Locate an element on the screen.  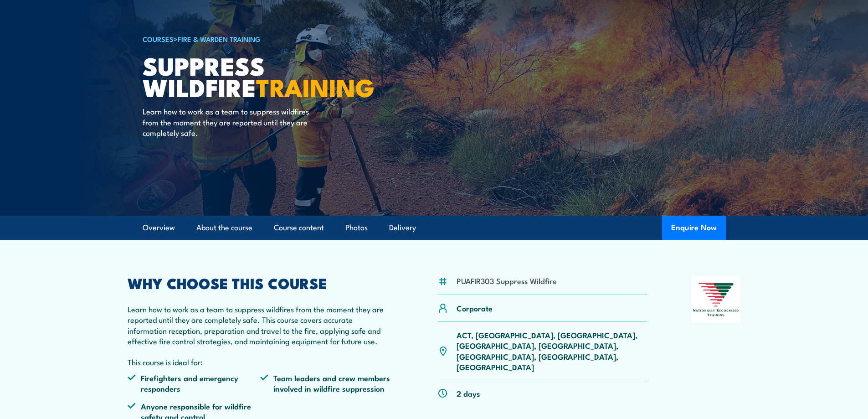
h1: Suppress Wildfire is located at coordinates (255, 76).